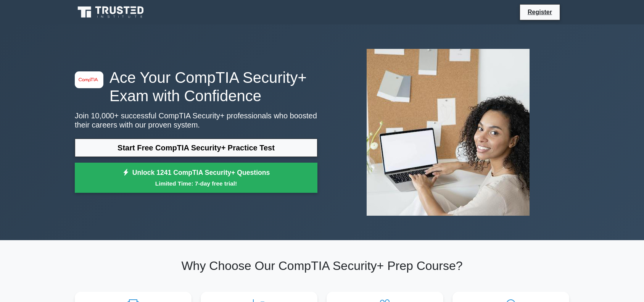 The image size is (644, 302). What do you see at coordinates (322, 266) in the screenshot?
I see `h2: Why Choose Our CompTIA Security+ Prep Course?` at bounding box center [322, 266].